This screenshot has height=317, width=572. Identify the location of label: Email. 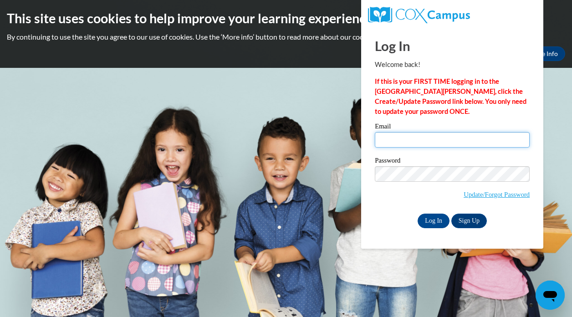
(452, 128).